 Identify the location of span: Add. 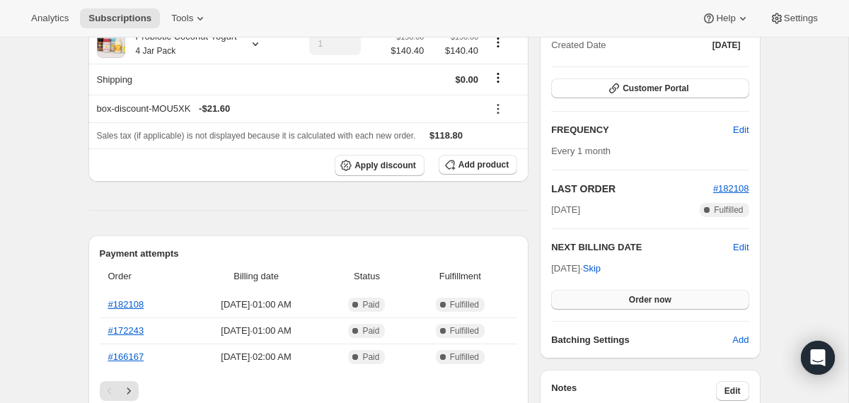
(740, 340).